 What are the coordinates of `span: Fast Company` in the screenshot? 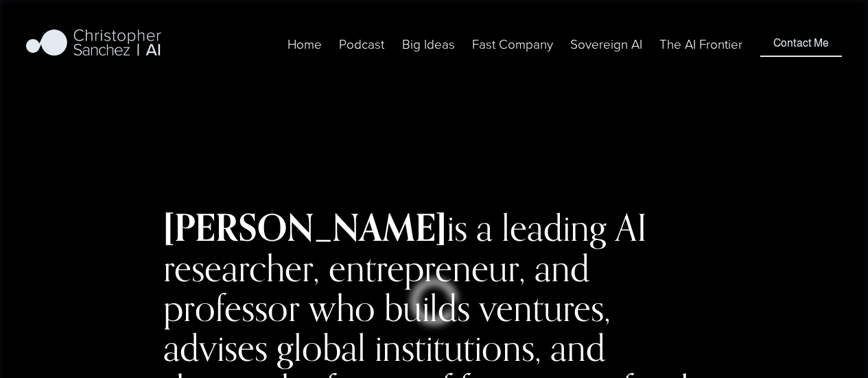 It's located at (513, 44).